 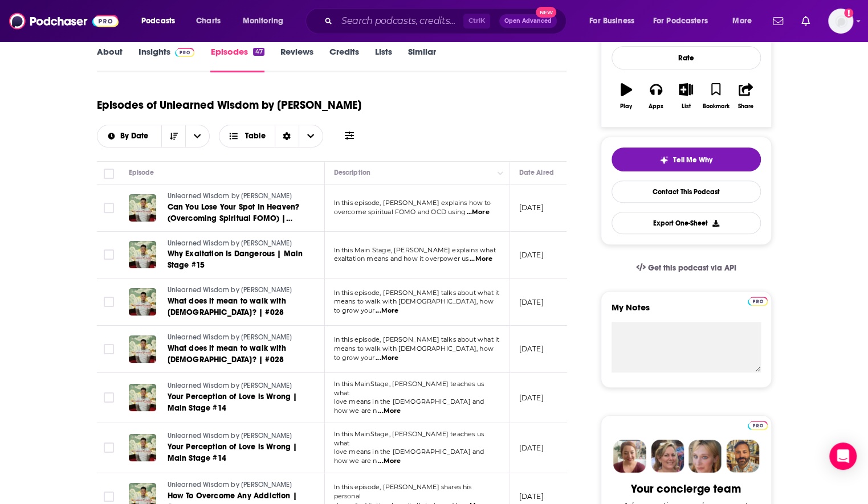 I want to click on img: Jon Profile, so click(x=742, y=456).